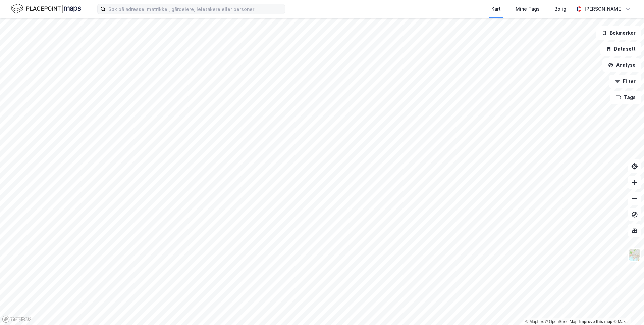 The height and width of the screenshot is (325, 644). What do you see at coordinates (496, 9) in the screenshot?
I see `div: Kart` at bounding box center [496, 9].